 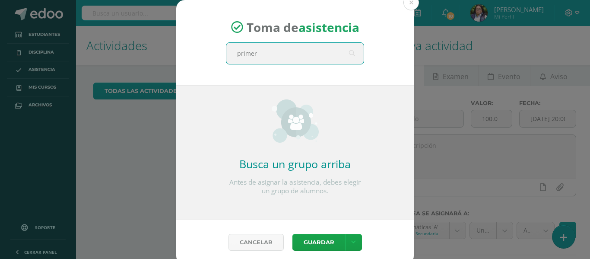 I want to click on img: groups_small.png, so click(x=295, y=121).